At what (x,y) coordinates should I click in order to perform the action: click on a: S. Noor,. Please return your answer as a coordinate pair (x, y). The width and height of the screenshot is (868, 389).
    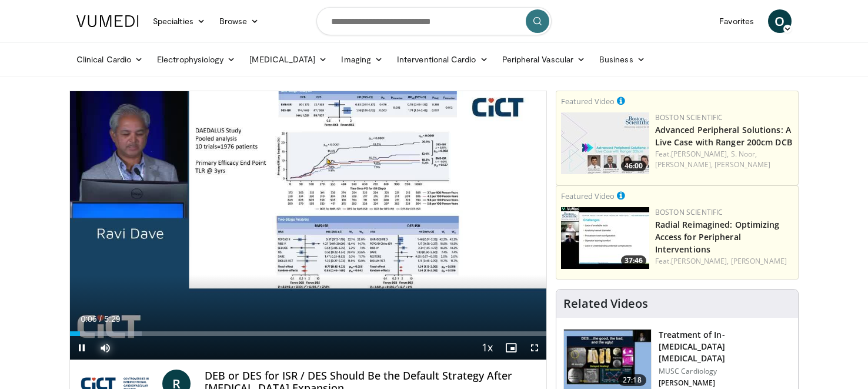
    Looking at the image, I should click on (744, 154).